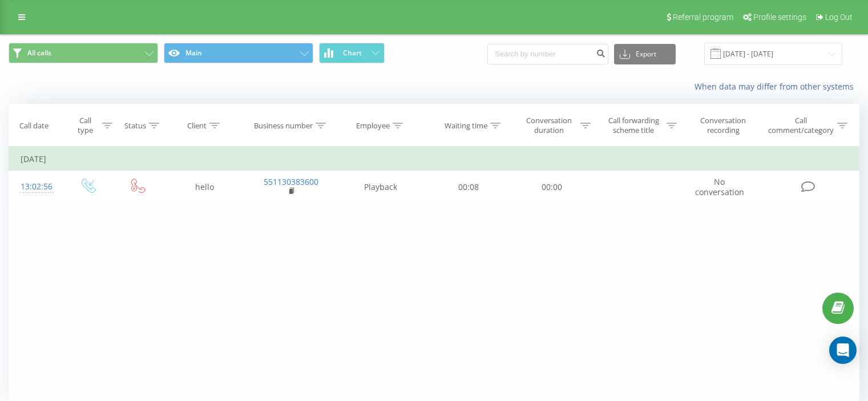 This screenshot has height=401, width=868. Describe the element at coordinates (843, 350) in the screenshot. I see `div: Open Intercom Messenger` at that location.